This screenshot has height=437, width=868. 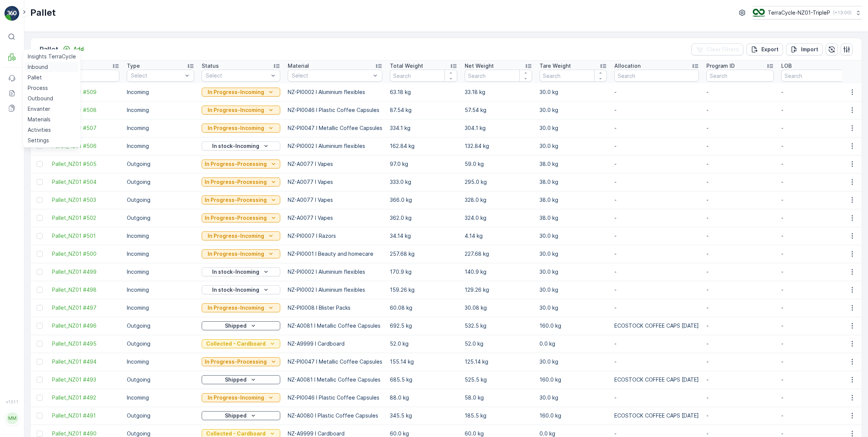 What do you see at coordinates (423, 218) in the screenshot?
I see `p: 362.0 kg` at bounding box center [423, 218].